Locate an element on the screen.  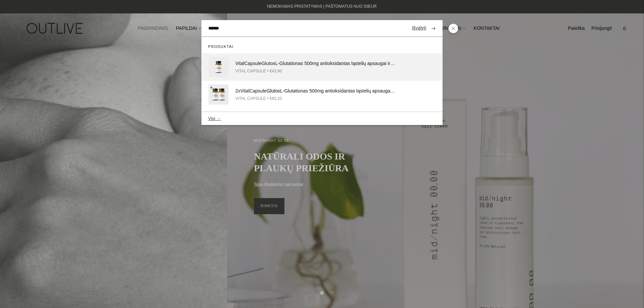
img: VitalCapsule-Glutox-glutationas-outlive_120x.png is located at coordinates (219, 67).